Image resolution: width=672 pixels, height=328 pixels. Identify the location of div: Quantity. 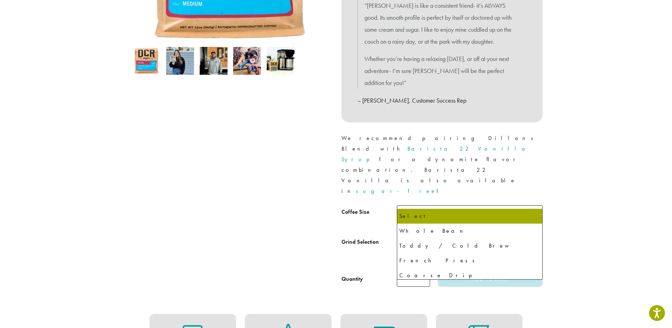
(352, 279).